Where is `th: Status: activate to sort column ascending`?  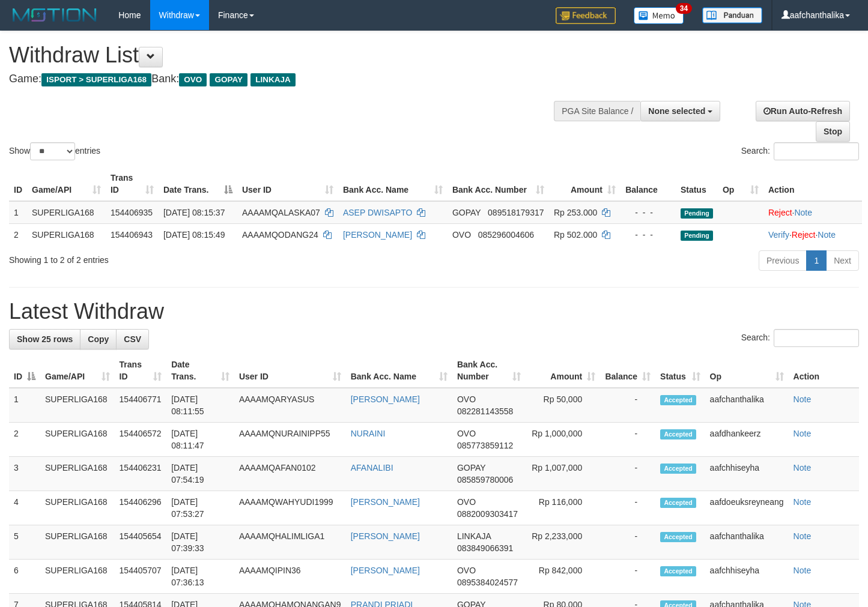
th: Status: activate to sort column ascending is located at coordinates (680, 370).